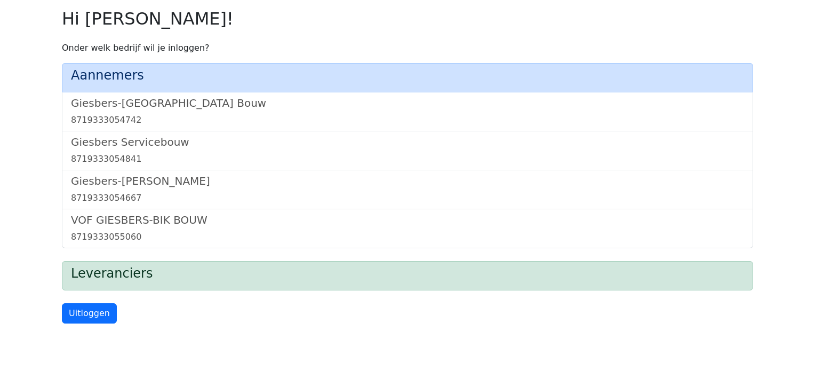 The height and width of the screenshot is (378, 815). I want to click on div: 8719333054841, so click(407, 159).